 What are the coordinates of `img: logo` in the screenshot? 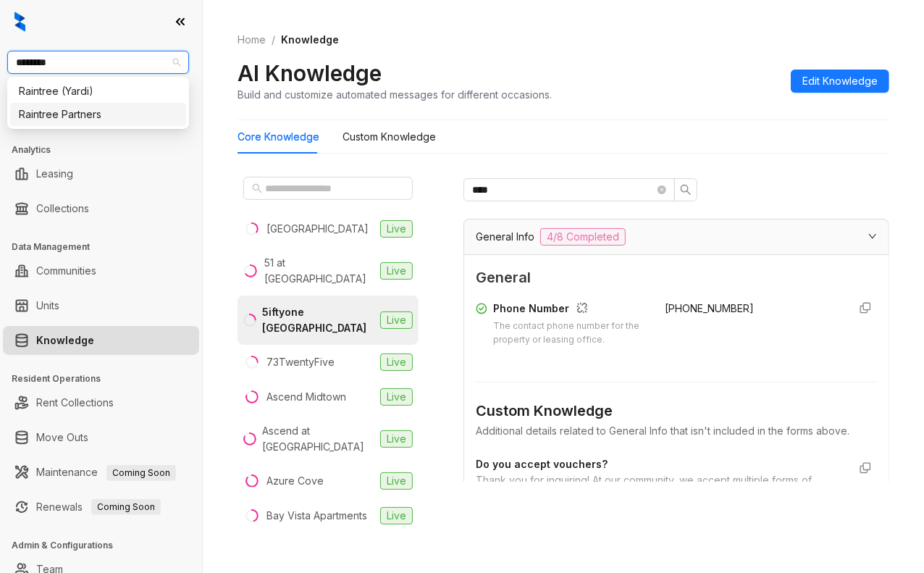 It's located at (20, 22).